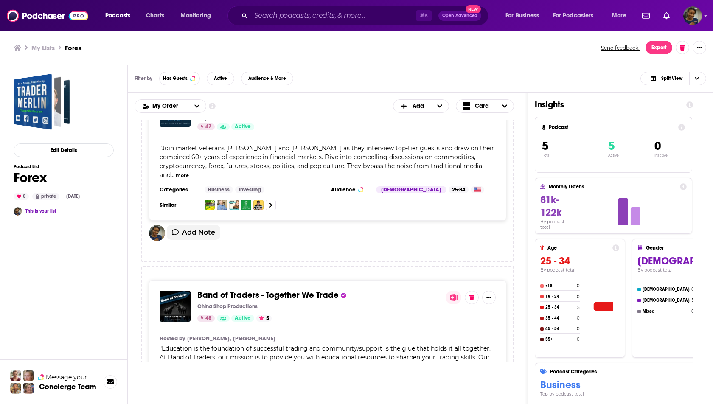 The height and width of the screenshot is (404, 713). I want to click on a: 47, so click(206, 127).